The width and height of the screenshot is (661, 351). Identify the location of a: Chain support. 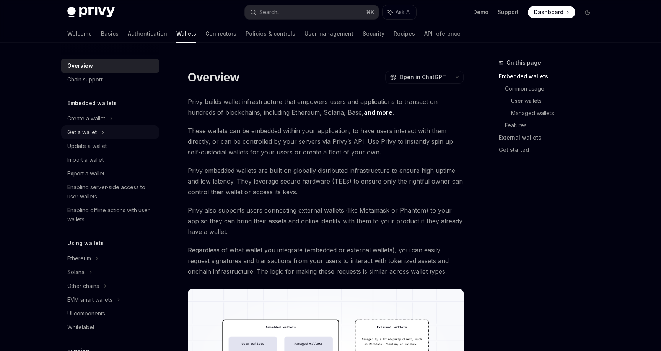
(110, 80).